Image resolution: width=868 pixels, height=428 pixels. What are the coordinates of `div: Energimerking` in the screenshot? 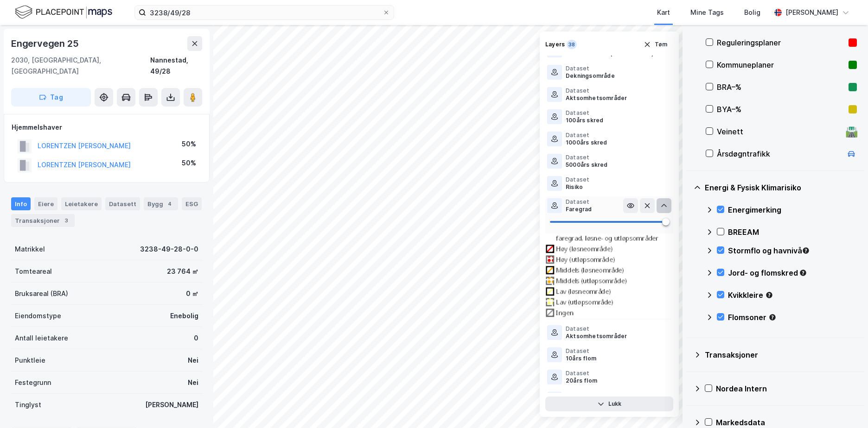 It's located at (793, 210).